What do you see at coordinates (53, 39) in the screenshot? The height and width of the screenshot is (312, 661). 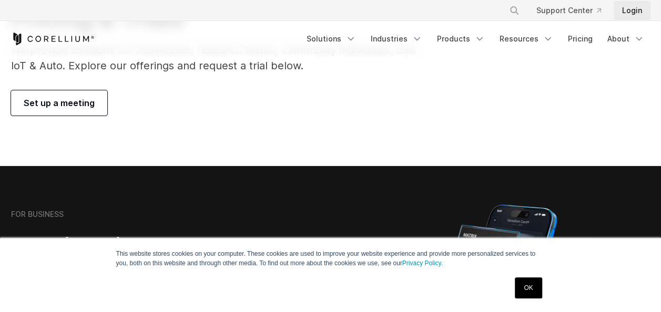 I see `a: Corellium Home` at bounding box center [53, 39].